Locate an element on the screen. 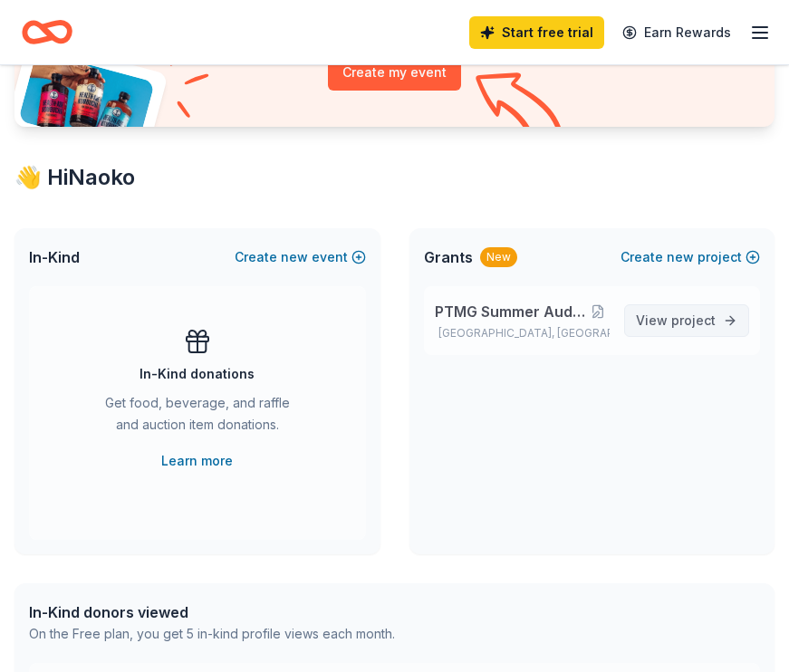 The image size is (789, 672). div: New is located at coordinates (498, 257).